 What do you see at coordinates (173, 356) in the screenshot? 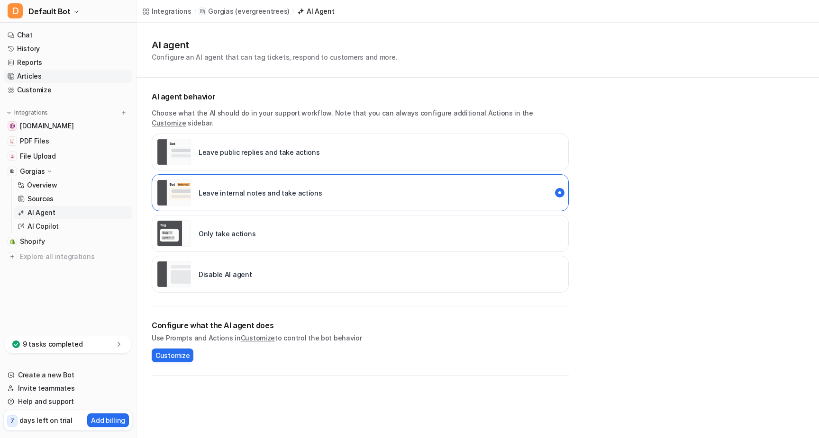
I see `button: Customize` at bounding box center [173, 356].